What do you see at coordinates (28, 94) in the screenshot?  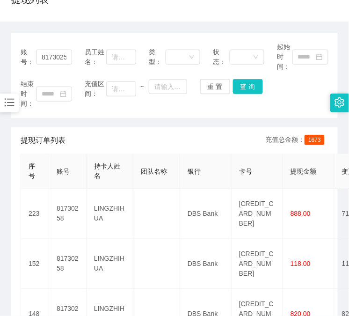 I see `span: 结束时间：` at bounding box center [28, 94].